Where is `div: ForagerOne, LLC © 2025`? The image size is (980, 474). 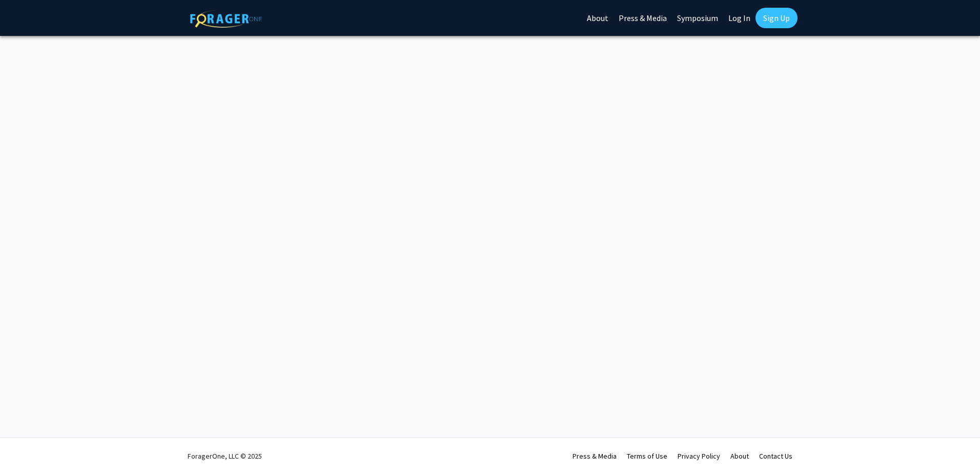
div: ForagerOne, LLC © 2025 is located at coordinates (225, 456).